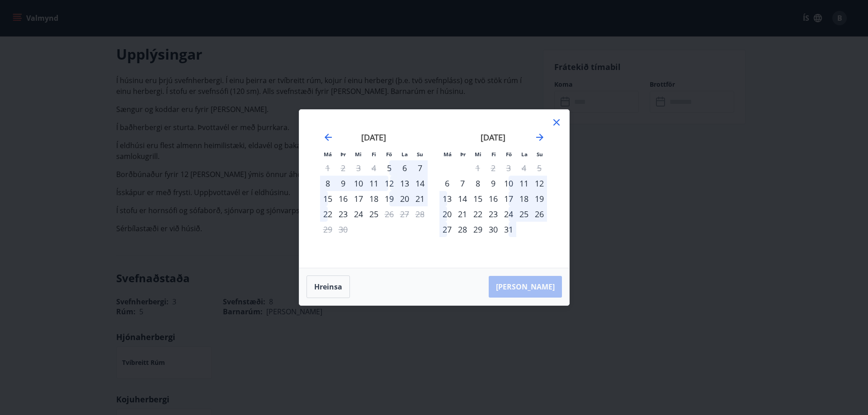 Image resolution: width=868 pixels, height=415 pixels. I want to click on td: Choose þriðjudagur, 21. október 2025 as your check-in date. It’s available., so click(462, 214).